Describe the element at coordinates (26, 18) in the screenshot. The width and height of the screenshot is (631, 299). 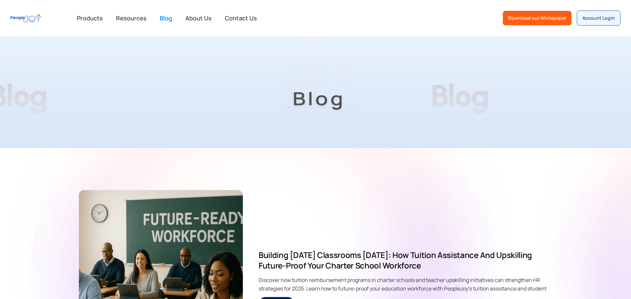
I see `a: home` at that location.